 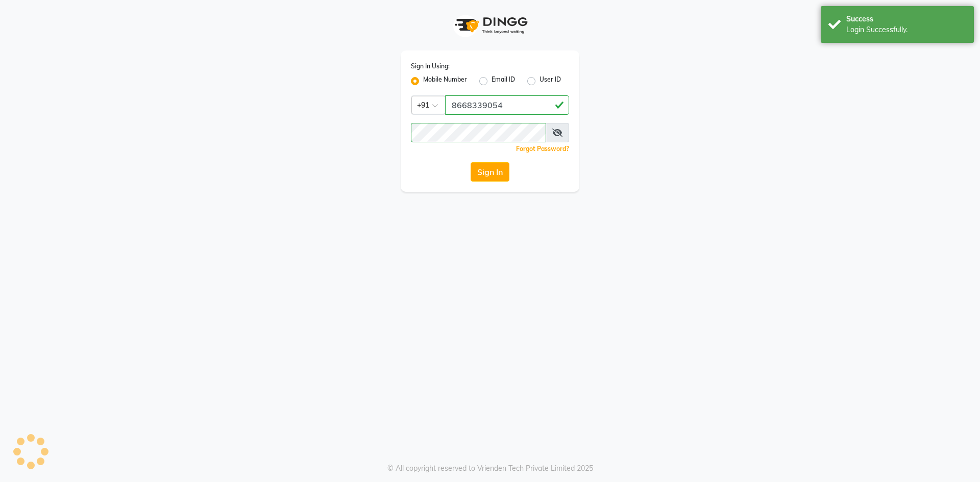 I want to click on label: Sign In Using:, so click(x=430, y=66).